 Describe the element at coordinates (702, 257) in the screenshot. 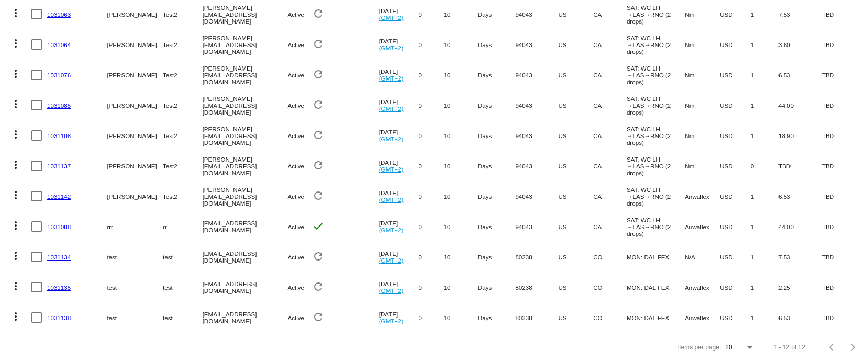

I see `mat-cell: N/A` at that location.